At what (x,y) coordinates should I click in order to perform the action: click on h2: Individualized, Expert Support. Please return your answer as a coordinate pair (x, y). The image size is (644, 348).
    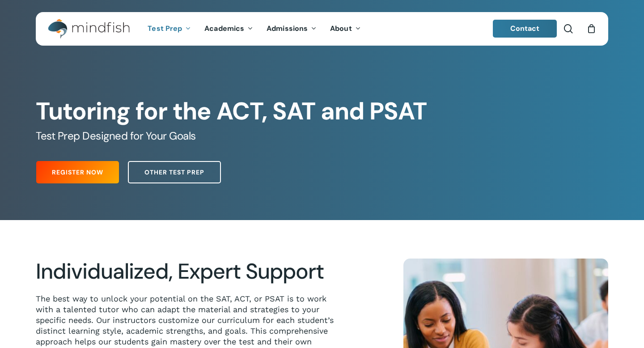
    Looking at the image, I should click on (188, 271).